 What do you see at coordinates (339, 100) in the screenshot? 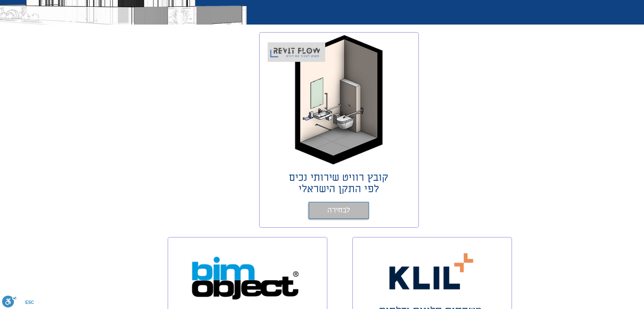
I see `img: שירותי נכים REVIT FAMILY` at bounding box center [339, 100].